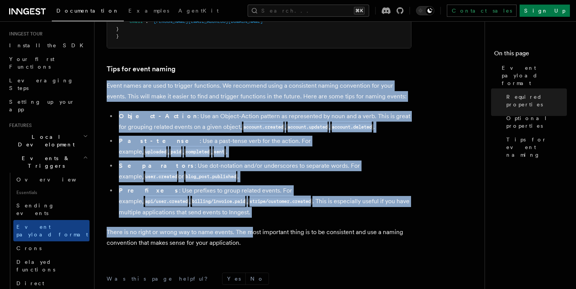  What do you see at coordinates (263, 127) in the screenshot?
I see `code: account.created` at bounding box center [263, 127].